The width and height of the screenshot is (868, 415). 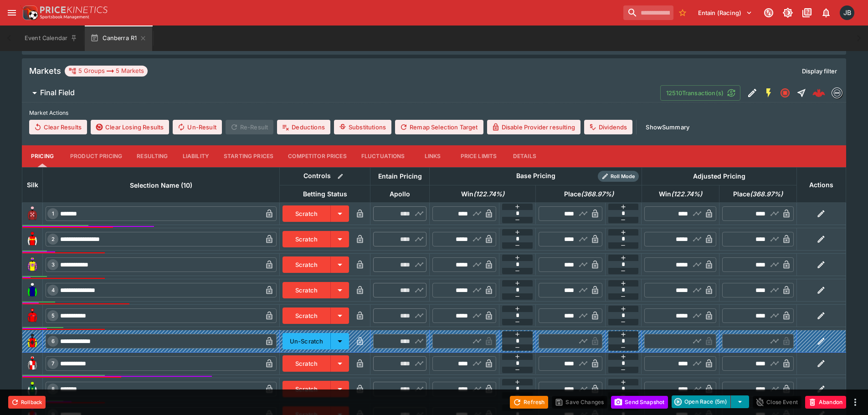 I want to click on img: PriceKinetics Logo, so click(x=29, y=13).